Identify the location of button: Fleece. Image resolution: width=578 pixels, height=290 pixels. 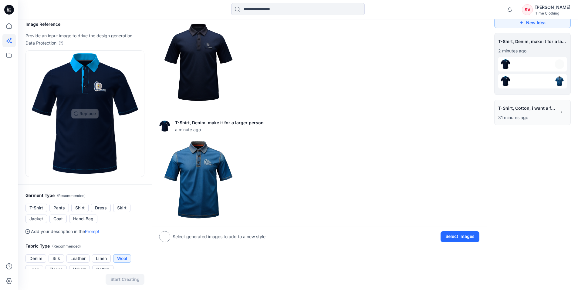
(56, 270).